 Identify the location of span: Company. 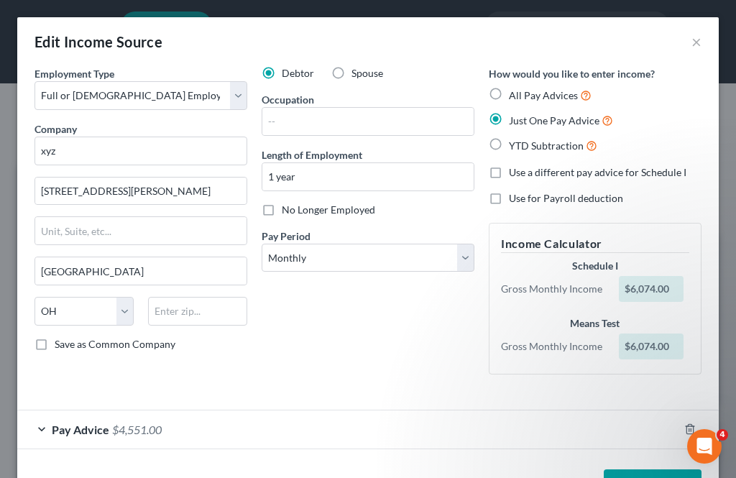
(55, 129).